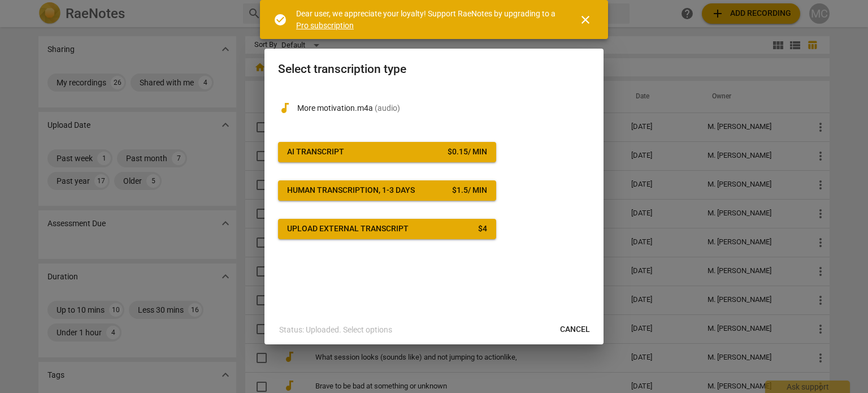 This screenshot has height=393, width=868. Describe the element at coordinates (575, 330) in the screenshot. I see `button: Cancel` at that location.